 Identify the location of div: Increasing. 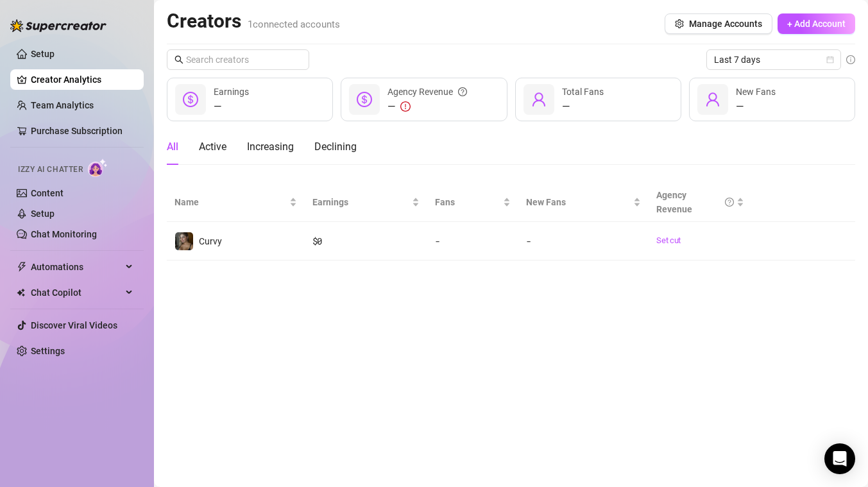
(270, 147).